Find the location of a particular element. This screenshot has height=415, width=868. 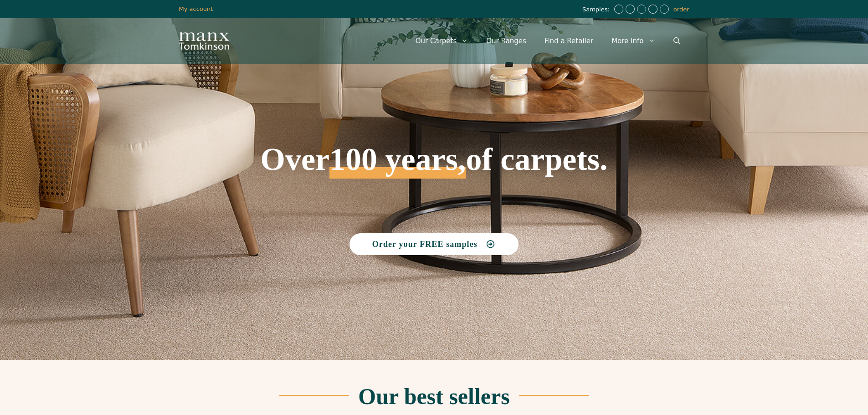

a: Order your FREE samples is located at coordinates (434, 244).